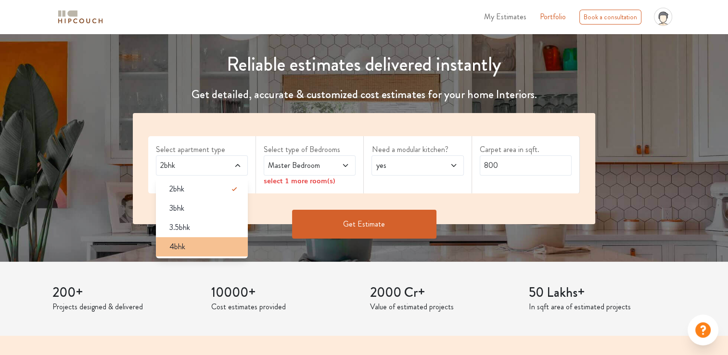  What do you see at coordinates (364, 224) in the screenshot?
I see `button: Get Estimate` at bounding box center [364, 224].